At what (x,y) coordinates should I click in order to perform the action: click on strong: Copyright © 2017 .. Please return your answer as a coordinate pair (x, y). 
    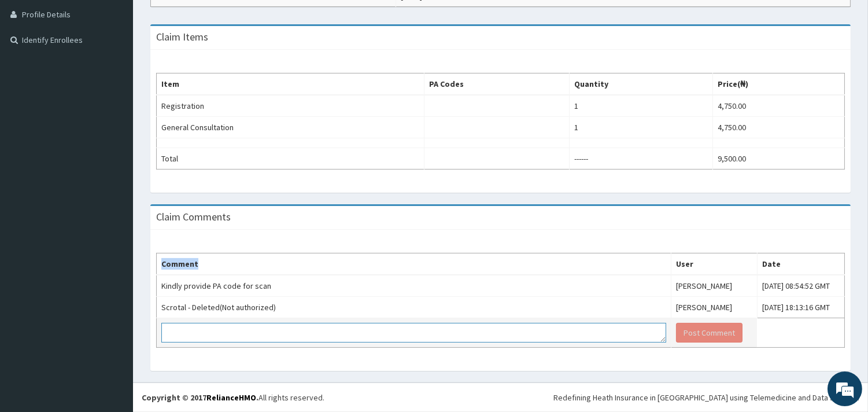
    Looking at the image, I should click on (200, 397).